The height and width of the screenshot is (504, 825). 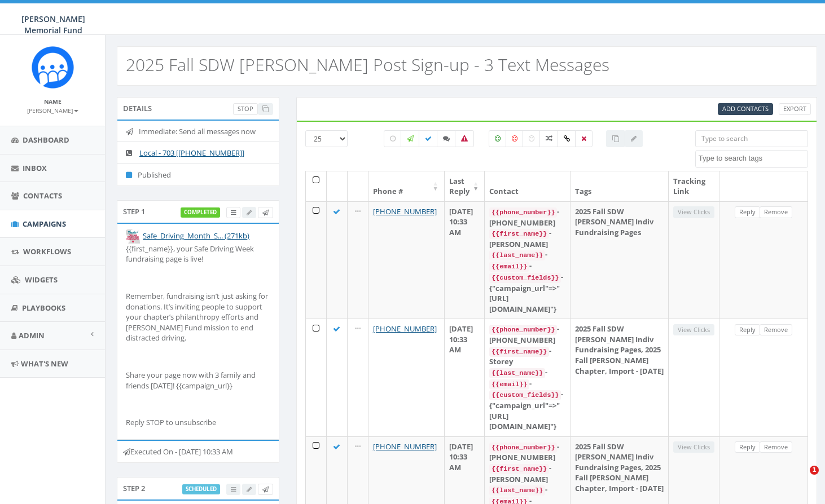 I want to click on i: Published, so click(x=131, y=174).